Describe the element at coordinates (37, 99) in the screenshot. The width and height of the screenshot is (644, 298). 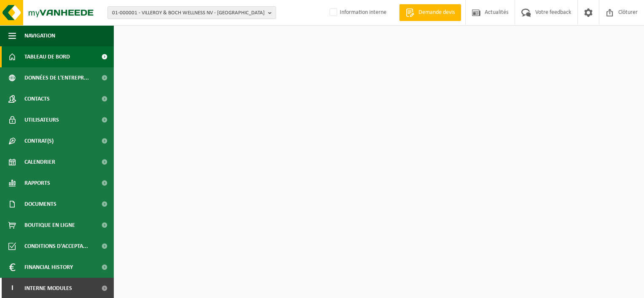
I see `span: Contacts` at that location.